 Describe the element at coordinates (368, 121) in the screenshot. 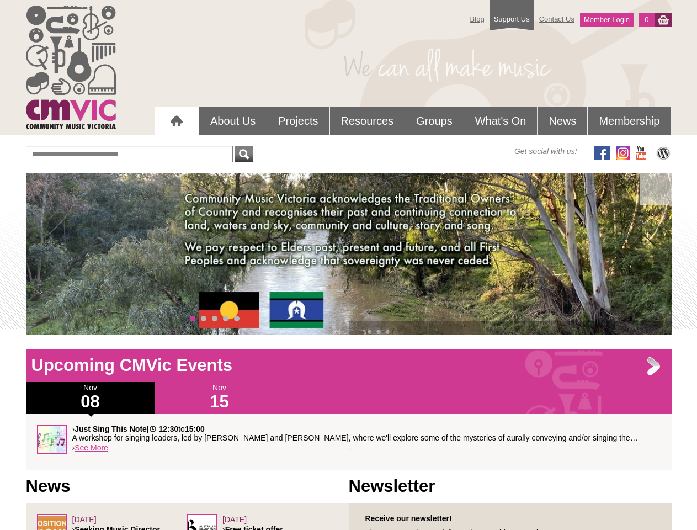

I see `a: Resources` at that location.